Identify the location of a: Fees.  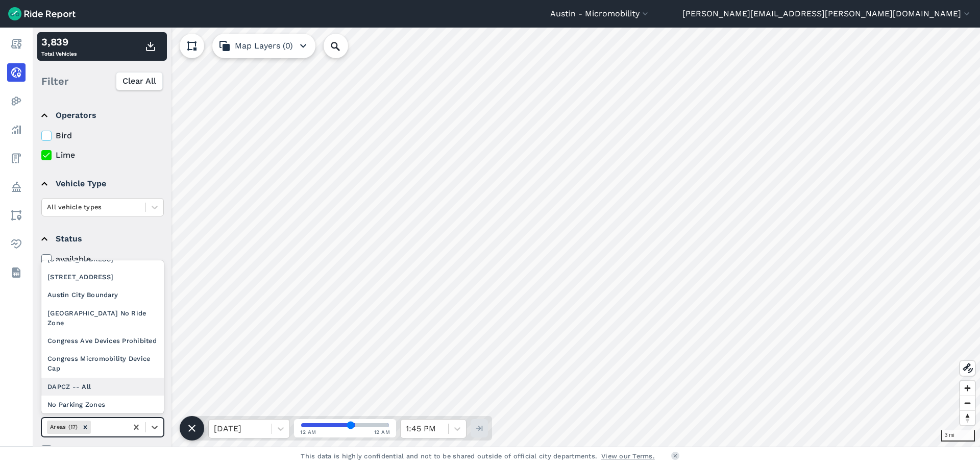
(16, 159).